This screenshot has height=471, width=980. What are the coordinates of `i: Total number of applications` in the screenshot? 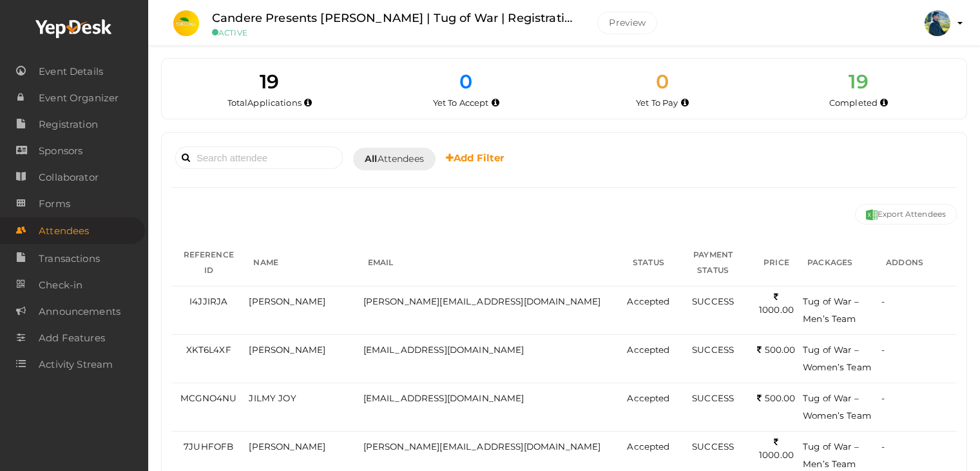 It's located at (308, 102).